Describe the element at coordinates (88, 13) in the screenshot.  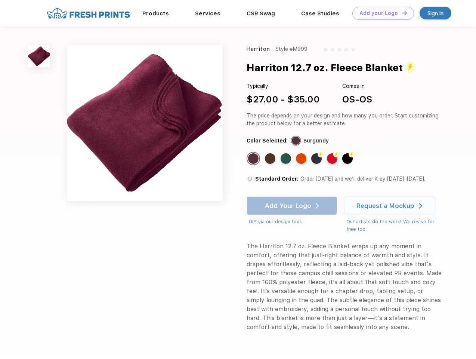
I see `img: fo%20logo%202.webp` at that location.